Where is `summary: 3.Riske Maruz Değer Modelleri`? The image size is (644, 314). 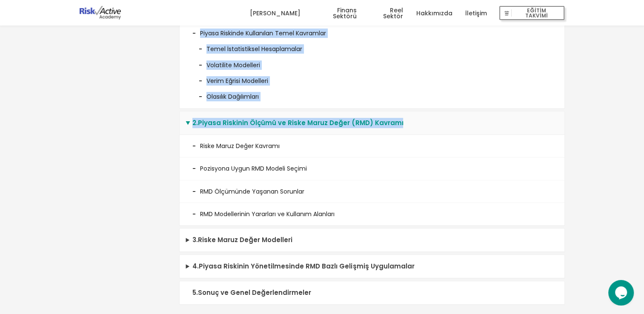 summary: 3.Riske Maruz Değer Modelleri is located at coordinates (372, 240).